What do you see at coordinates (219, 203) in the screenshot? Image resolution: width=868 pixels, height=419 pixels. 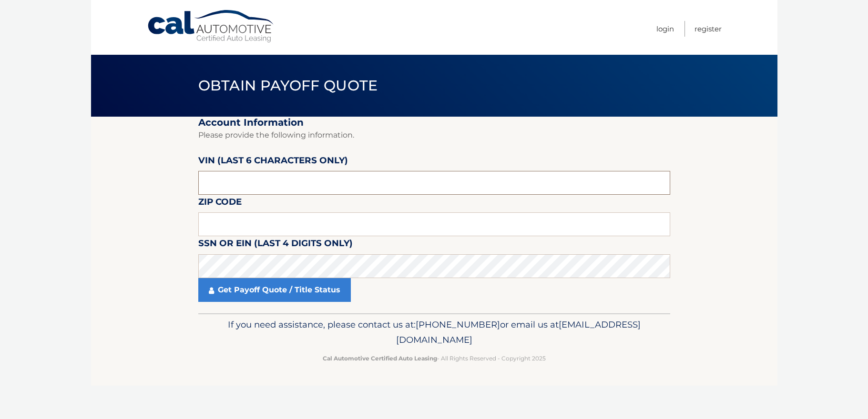 I see `label: Zip Code` at bounding box center [219, 203].